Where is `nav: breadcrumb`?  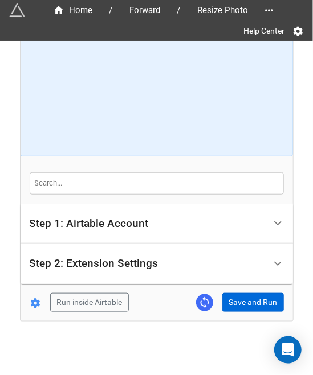 nav: breadcrumb is located at coordinates (150, 10).